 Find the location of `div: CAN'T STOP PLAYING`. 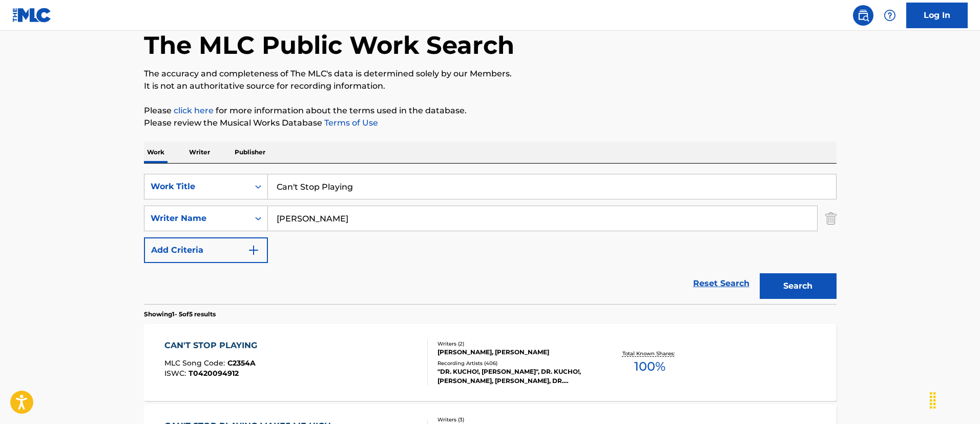

div: CAN'T STOP PLAYING is located at coordinates (213, 345).